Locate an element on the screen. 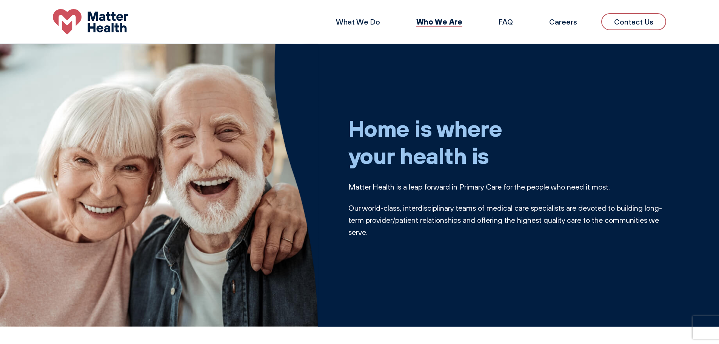 The height and width of the screenshot is (344, 719). a: Who We Are is located at coordinates (439, 22).